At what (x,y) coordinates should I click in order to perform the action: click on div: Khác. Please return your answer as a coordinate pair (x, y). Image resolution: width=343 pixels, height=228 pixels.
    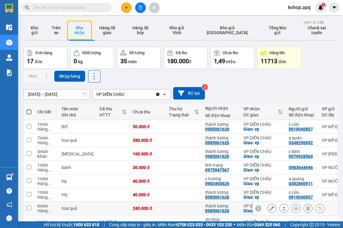
    Looking at the image, I should click on (46, 156).